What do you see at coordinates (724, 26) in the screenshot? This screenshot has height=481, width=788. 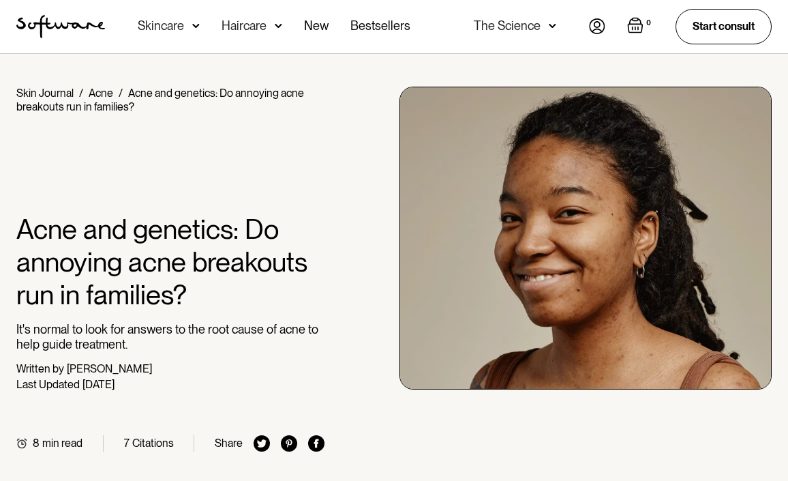 I see `a: Start consult` at bounding box center [724, 26].